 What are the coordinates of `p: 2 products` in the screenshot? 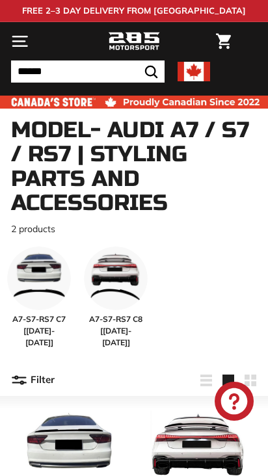 It's located at (134, 229).